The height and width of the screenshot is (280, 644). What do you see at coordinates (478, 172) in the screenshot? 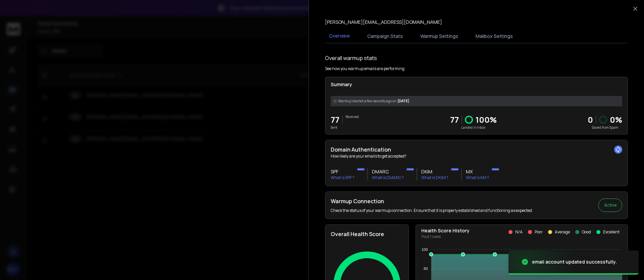
I see `h3: MX` at bounding box center [478, 172].